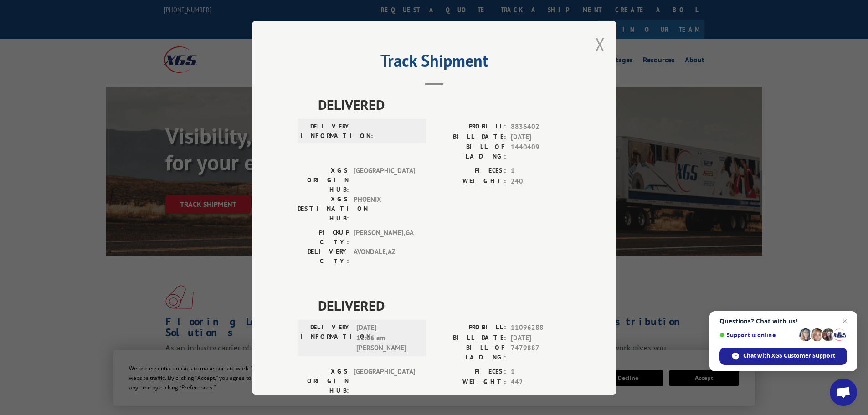 Image resolution: width=868 pixels, height=415 pixels. Describe the element at coordinates (323, 237) in the screenshot. I see `label: PICKUP CITY:` at that location.